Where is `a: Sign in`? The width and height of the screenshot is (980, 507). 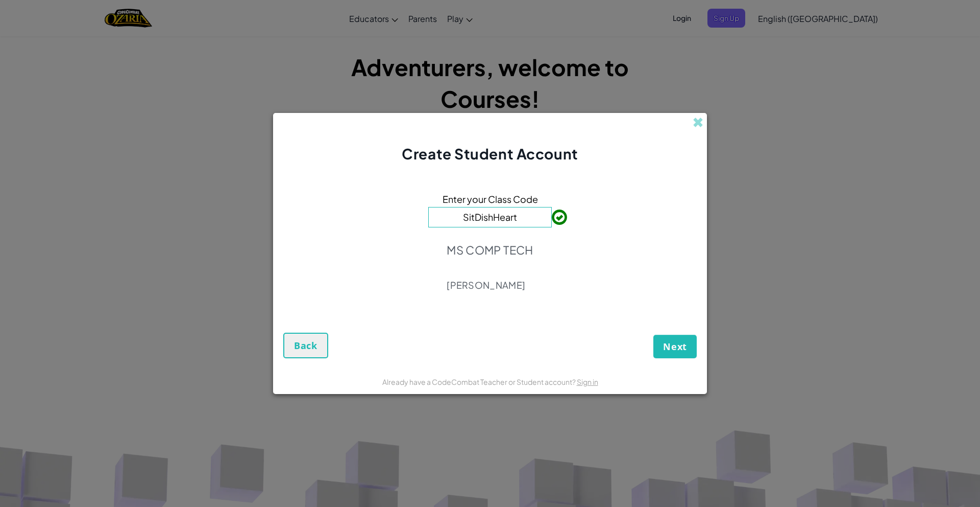
a: Sign in is located at coordinates (588, 381).